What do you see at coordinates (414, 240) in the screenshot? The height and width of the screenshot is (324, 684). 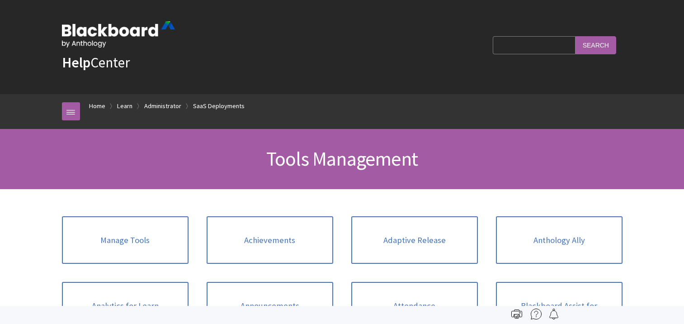 I see `a: Adaptive Release` at bounding box center [414, 240].